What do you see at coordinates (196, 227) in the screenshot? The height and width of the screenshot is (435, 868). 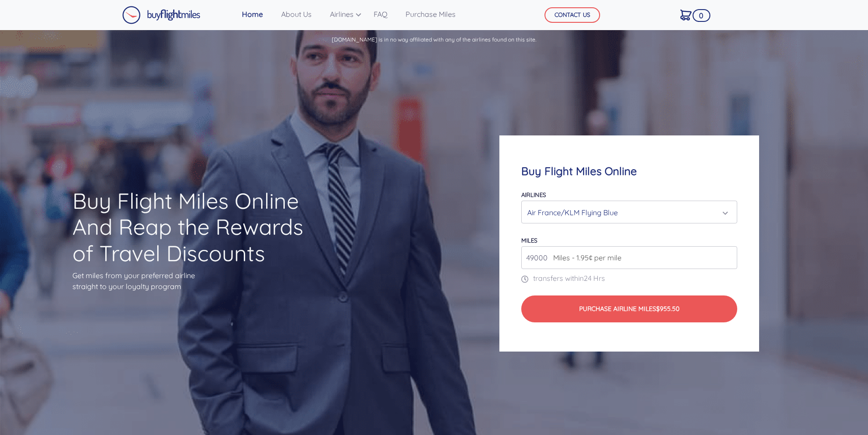 I see `h1: Buy Flight Miles Online And Reap the Rewards of Travel Discounts` at bounding box center [196, 227].